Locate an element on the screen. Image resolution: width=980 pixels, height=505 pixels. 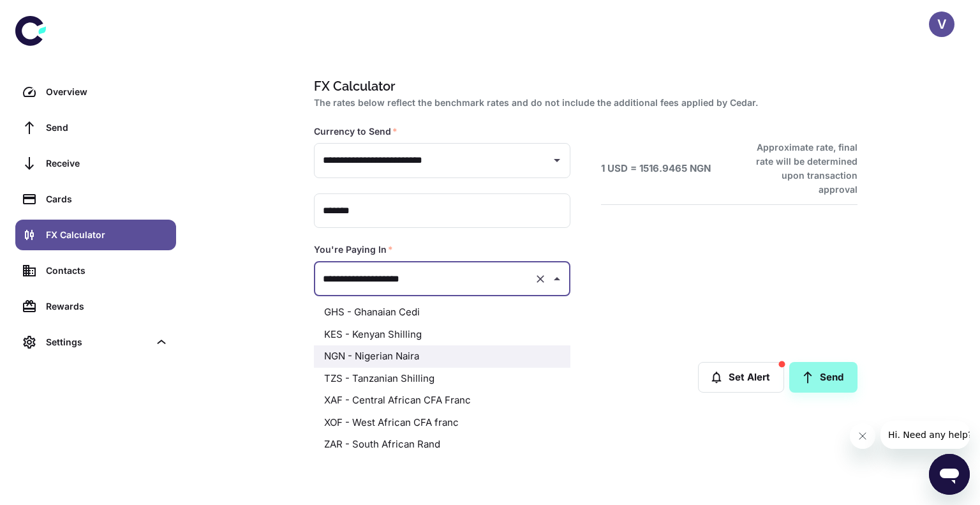
button: Clear is located at coordinates (540, 279).